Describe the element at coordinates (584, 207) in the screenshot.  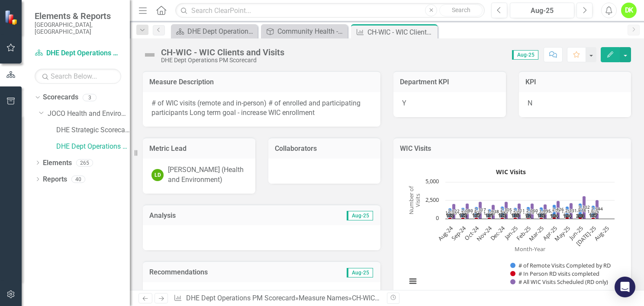
I see `text: 3,102` at that location.